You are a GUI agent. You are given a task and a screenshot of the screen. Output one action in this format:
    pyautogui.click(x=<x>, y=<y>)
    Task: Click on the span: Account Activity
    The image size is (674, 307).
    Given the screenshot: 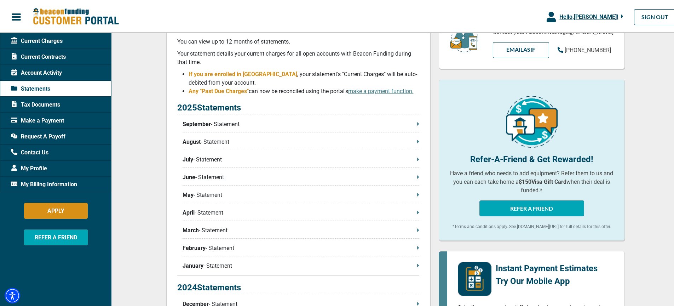 What is the action you would take?
    pyautogui.click(x=36, y=72)
    